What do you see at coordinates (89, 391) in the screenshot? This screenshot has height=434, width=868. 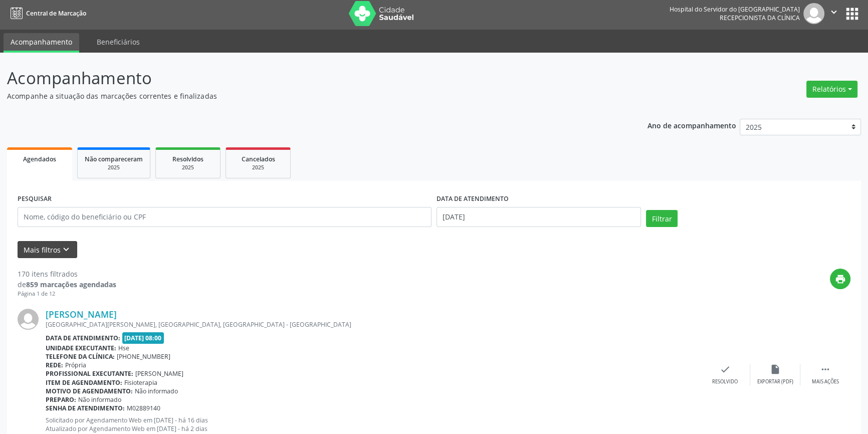 I see `b: Motivo de agendamento:` at bounding box center [89, 391].